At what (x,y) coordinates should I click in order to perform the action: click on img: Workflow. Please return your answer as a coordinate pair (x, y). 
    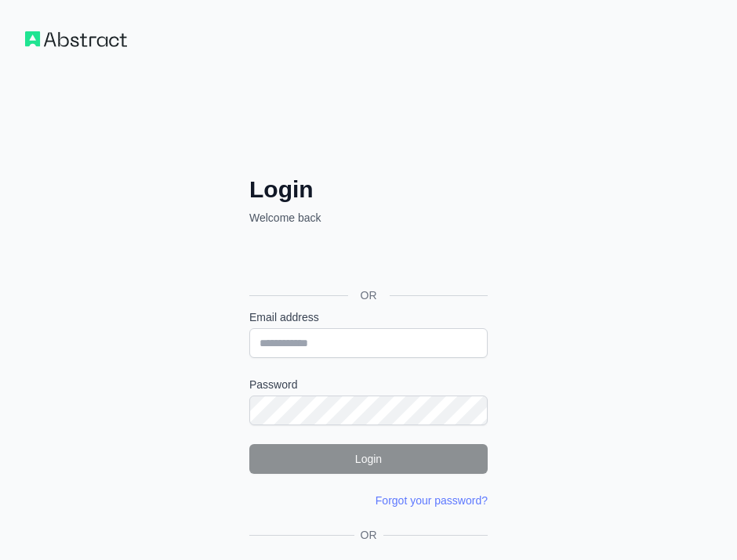
    Looking at the image, I should click on (76, 39).